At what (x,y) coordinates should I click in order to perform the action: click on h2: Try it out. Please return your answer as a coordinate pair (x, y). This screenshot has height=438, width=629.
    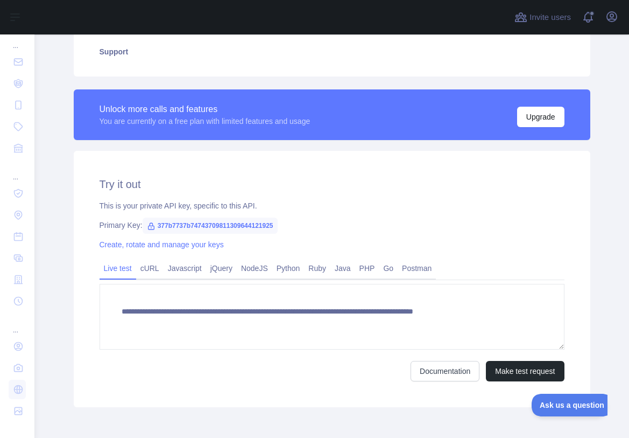
    Looking at the image, I should click on (332, 184).